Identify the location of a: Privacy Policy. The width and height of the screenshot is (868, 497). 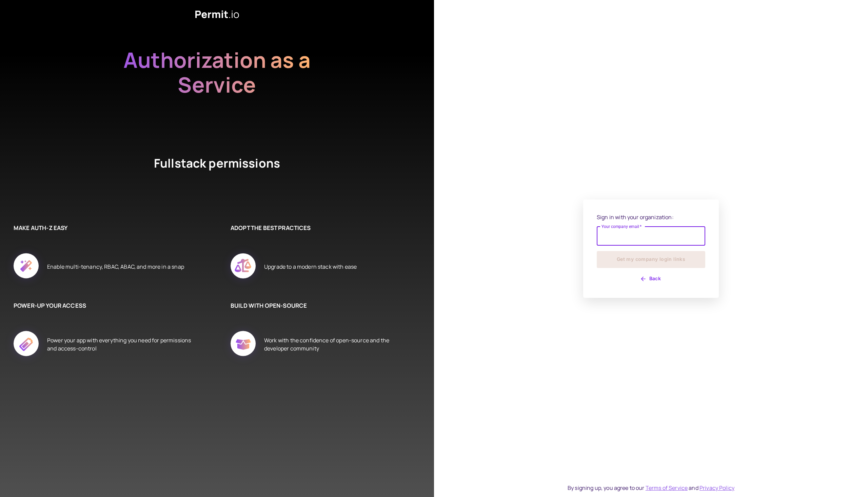
(717, 488).